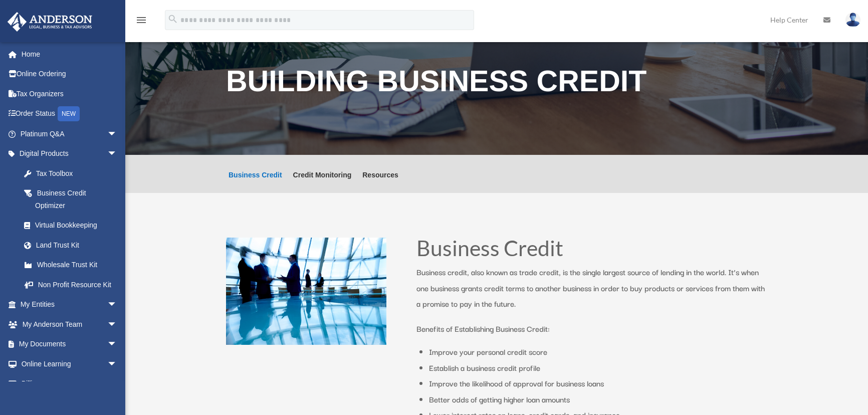  I want to click on h1: Building Business Credit, so click(496, 83).